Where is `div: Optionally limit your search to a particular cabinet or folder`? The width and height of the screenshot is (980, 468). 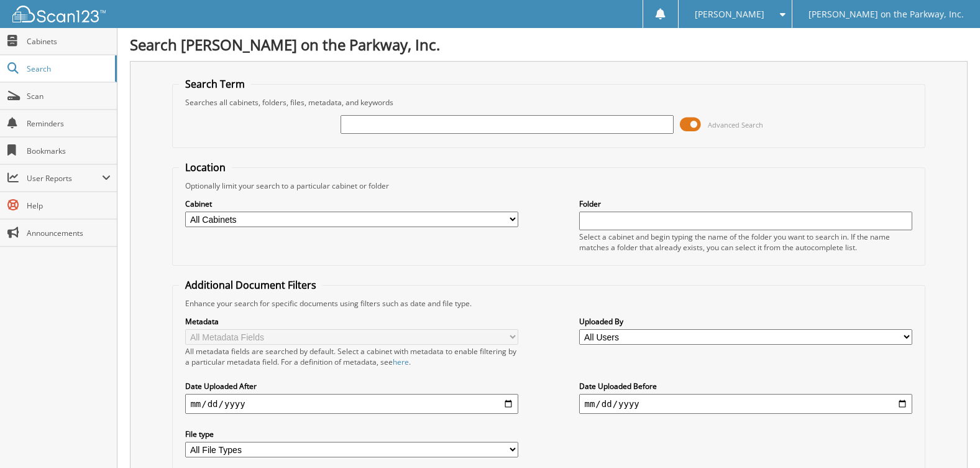
div: Optionally limit your search to a particular cabinet or folder is located at coordinates (548, 185).